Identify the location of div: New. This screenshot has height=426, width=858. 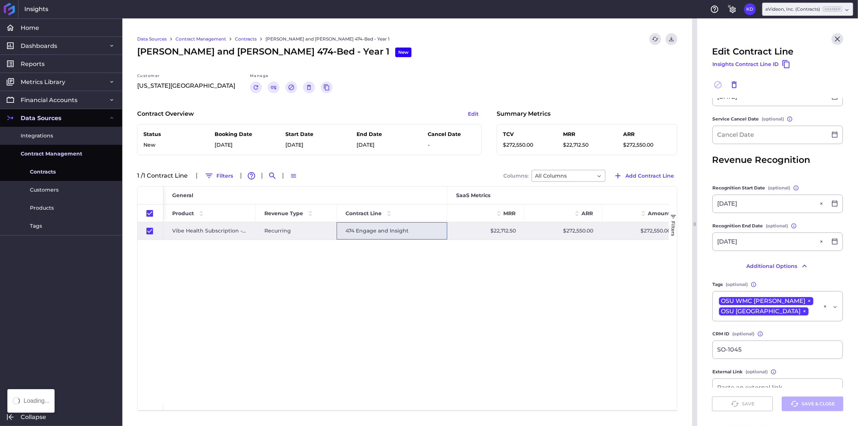
(403, 52).